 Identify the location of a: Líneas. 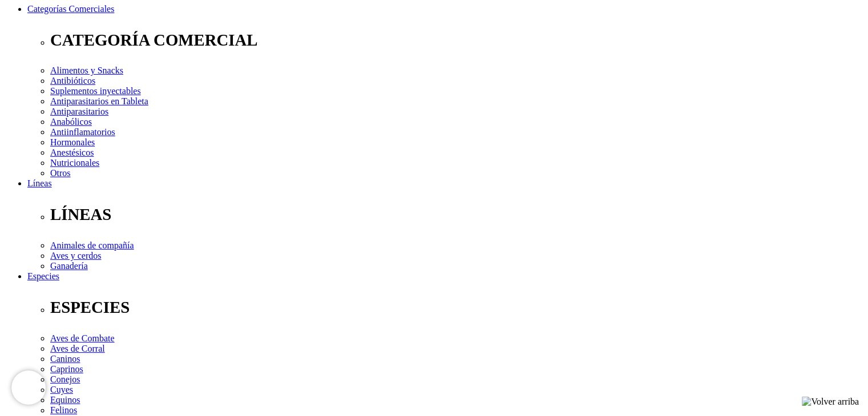
(39, 183).